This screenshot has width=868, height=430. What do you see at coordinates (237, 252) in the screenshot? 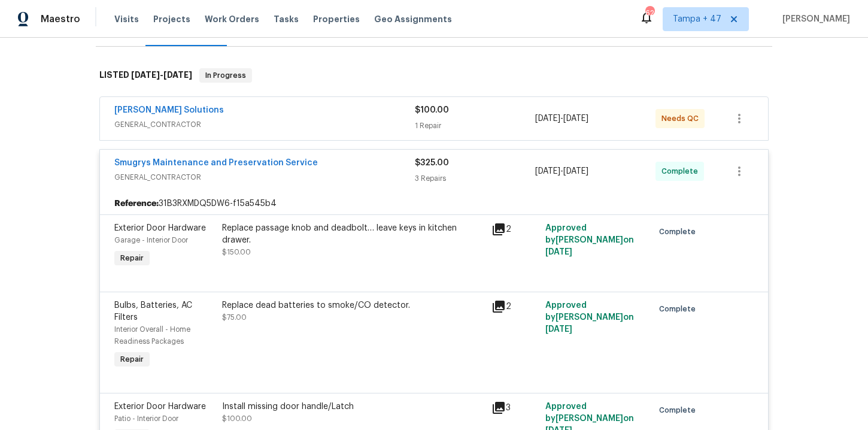
I see `span: $150.00` at bounding box center [237, 252].